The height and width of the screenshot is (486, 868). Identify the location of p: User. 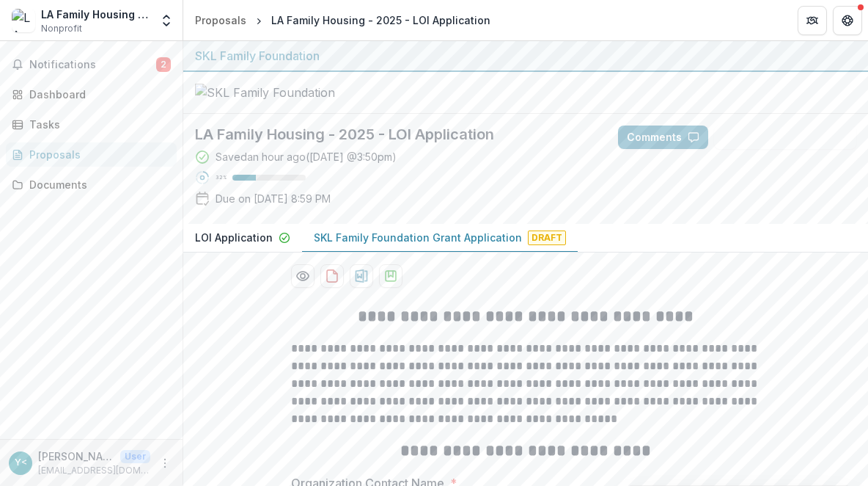
(135, 457).